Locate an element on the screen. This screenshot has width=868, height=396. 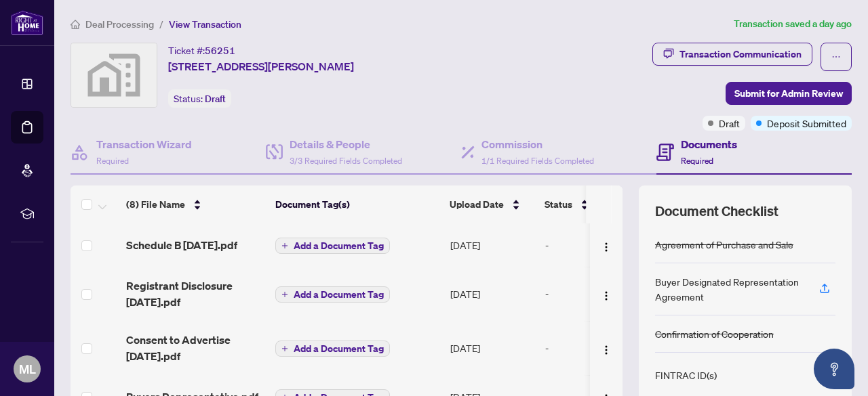
span: Upload Date is located at coordinates (476, 205).